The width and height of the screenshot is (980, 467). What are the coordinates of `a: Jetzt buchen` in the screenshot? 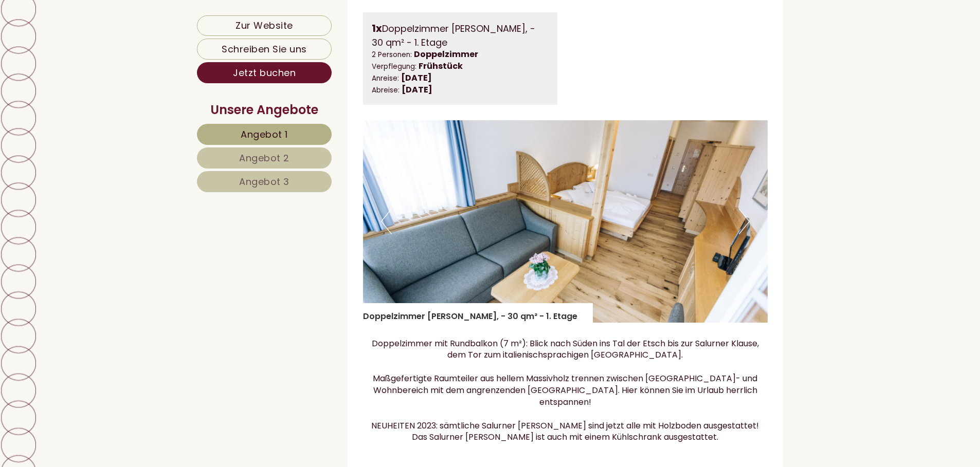 It's located at (264, 73).